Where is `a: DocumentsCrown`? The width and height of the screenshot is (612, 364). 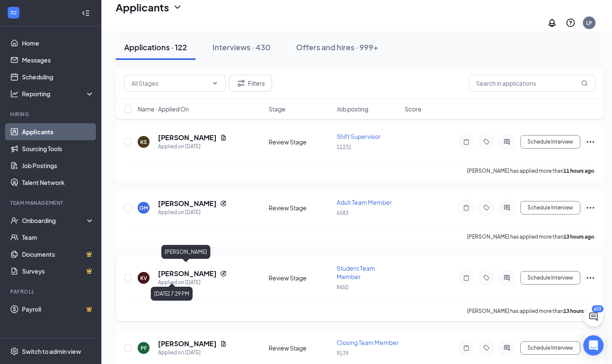 a: DocumentsCrown is located at coordinates (58, 254).